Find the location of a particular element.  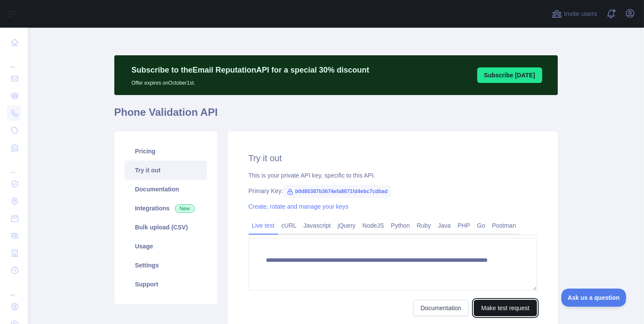

a: Create, rotate and manage your keys is located at coordinates (298, 206).